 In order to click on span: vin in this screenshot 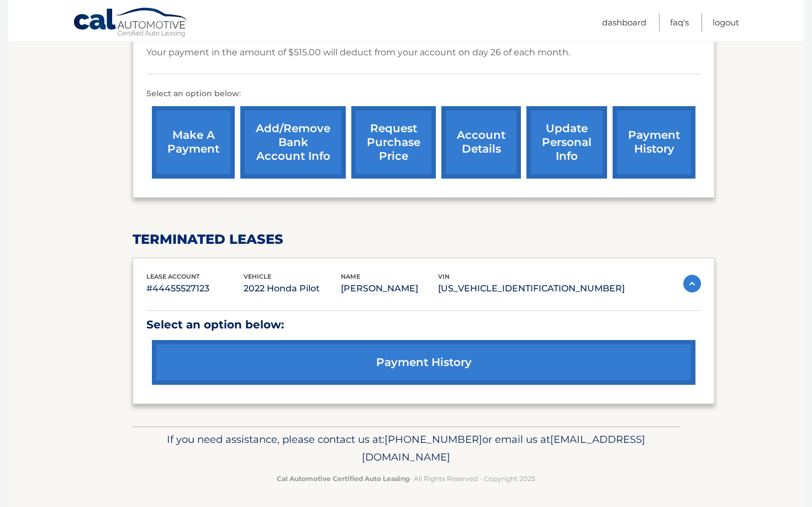, I will do `click(444, 276)`.